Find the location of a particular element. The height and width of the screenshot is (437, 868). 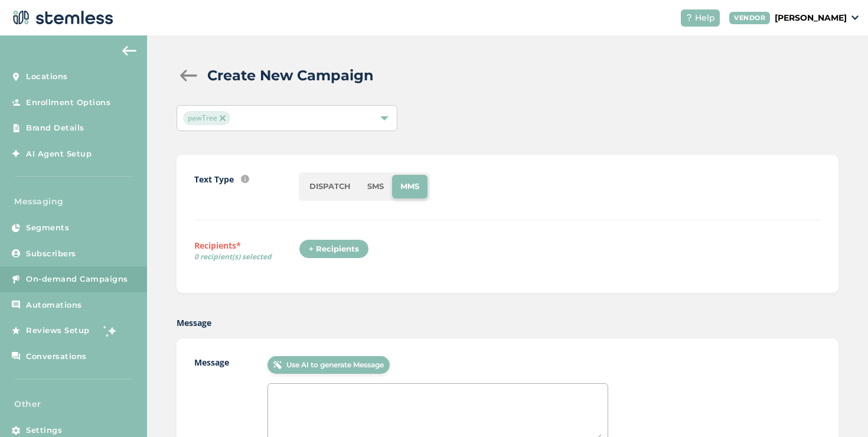

img: icon-help-white-03924b79.svg is located at coordinates (689, 18).